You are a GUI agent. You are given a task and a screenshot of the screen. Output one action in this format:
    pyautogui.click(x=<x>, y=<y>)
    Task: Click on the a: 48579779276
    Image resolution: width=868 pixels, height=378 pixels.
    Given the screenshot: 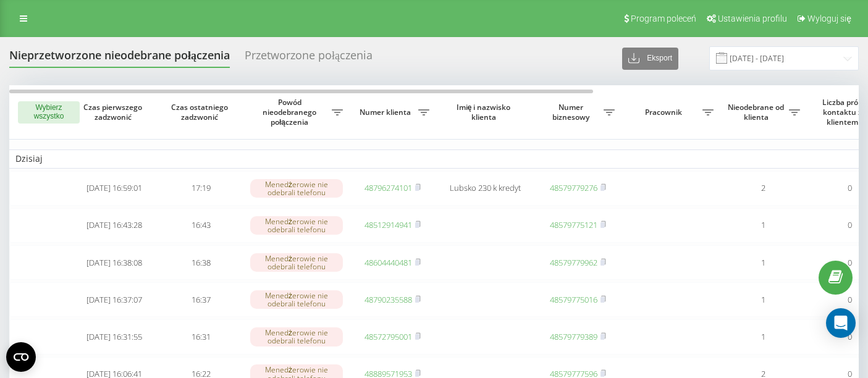 What is the action you would take?
    pyautogui.click(x=573, y=188)
    